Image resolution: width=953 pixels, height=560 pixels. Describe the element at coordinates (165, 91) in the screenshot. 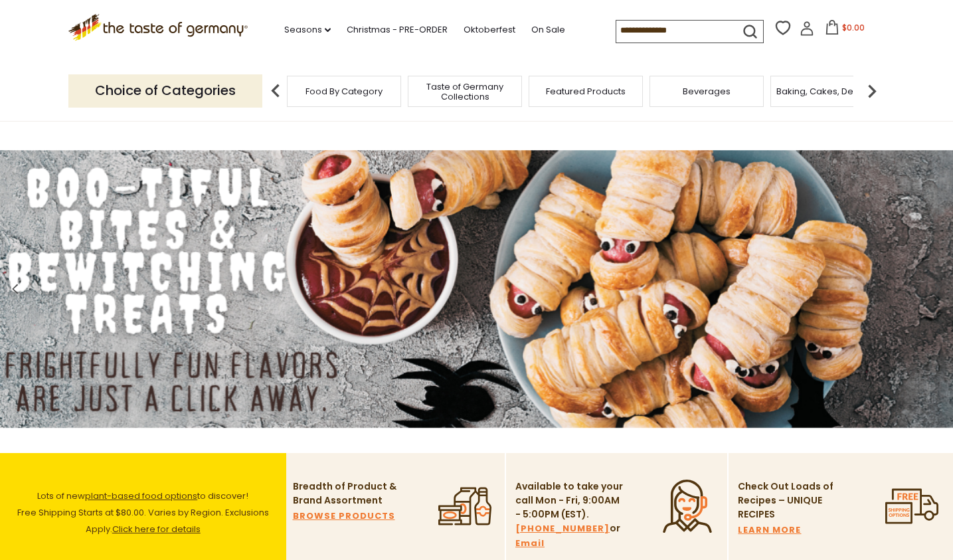

I see `p: Choice of Categories` at that location.